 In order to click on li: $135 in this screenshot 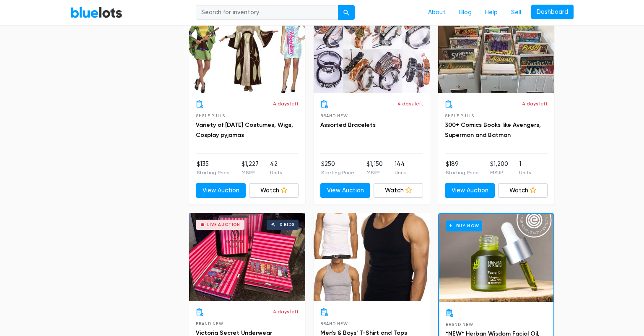, I will do `click(213, 168)`.